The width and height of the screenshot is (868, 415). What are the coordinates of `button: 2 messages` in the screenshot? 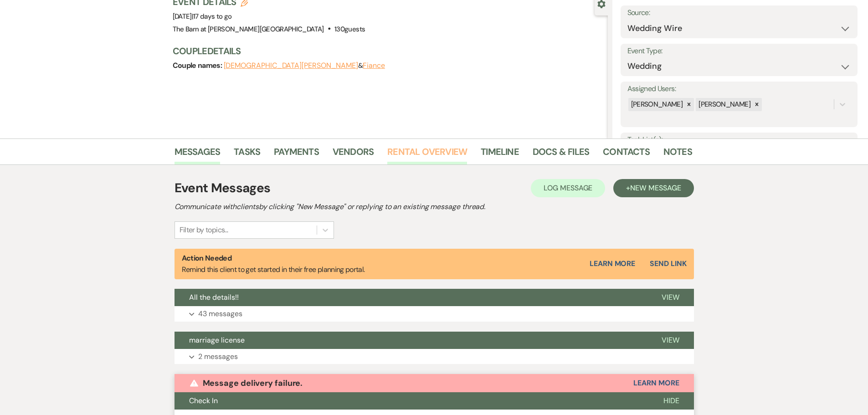 It's located at (434, 357).